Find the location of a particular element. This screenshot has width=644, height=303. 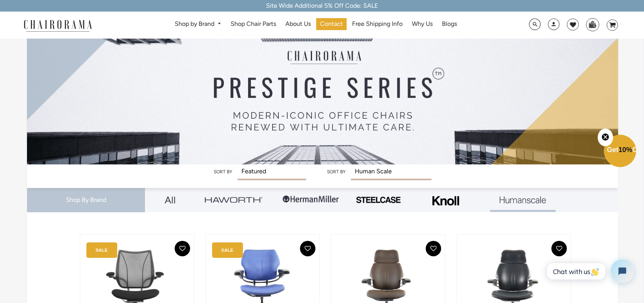

img: Frame_4.png is located at coordinates (446, 200).